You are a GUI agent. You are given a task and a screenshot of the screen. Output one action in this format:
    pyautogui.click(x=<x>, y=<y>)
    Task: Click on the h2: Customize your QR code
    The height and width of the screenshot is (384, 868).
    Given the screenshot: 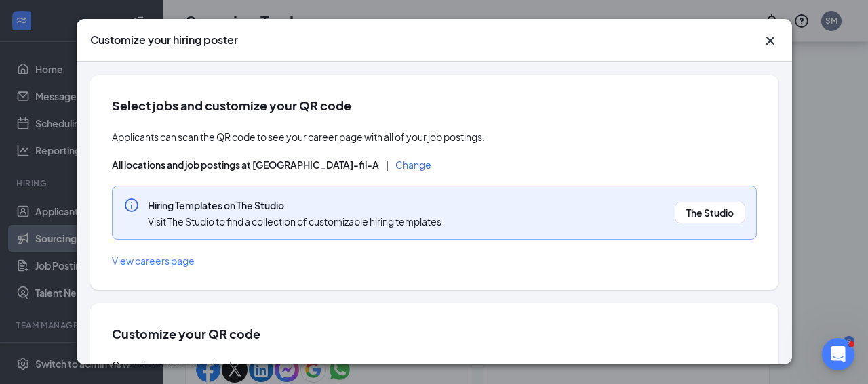 What is the action you would take?
    pyautogui.click(x=434, y=334)
    